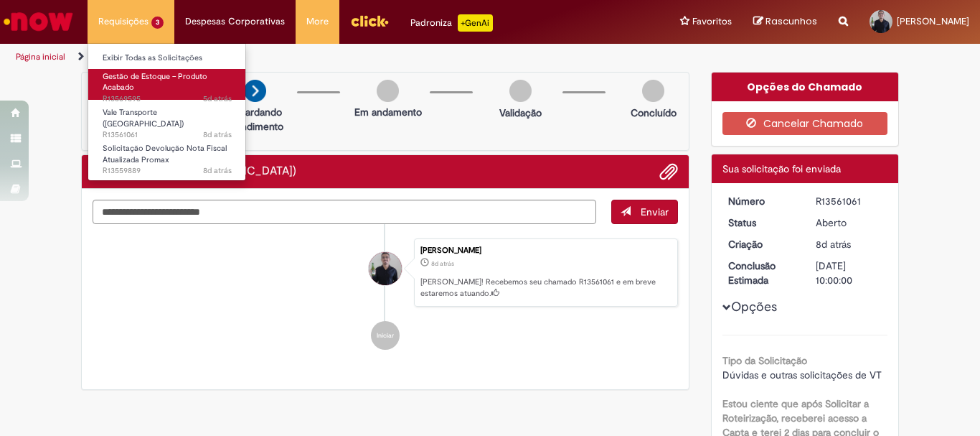 The height and width of the screenshot is (436, 980). Describe the element at coordinates (167, 120) in the screenshot. I see `a: Aberto R13561061 : Vale Transporte (VT)` at that location.